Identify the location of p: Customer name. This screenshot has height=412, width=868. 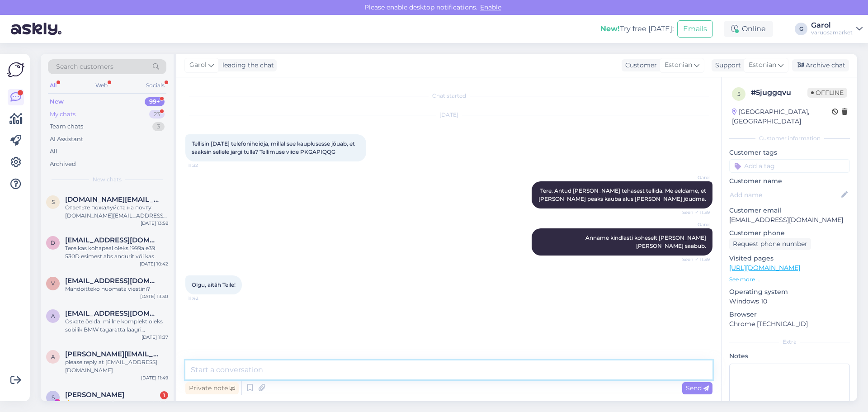
(789, 180).